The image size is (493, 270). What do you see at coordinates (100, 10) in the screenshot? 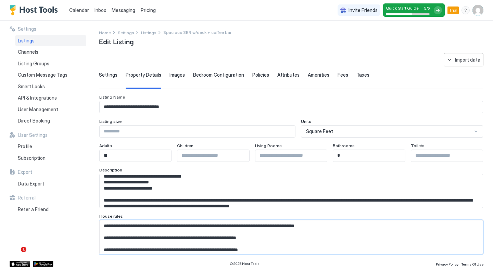
I see `span: Inbox` at bounding box center [100, 10].